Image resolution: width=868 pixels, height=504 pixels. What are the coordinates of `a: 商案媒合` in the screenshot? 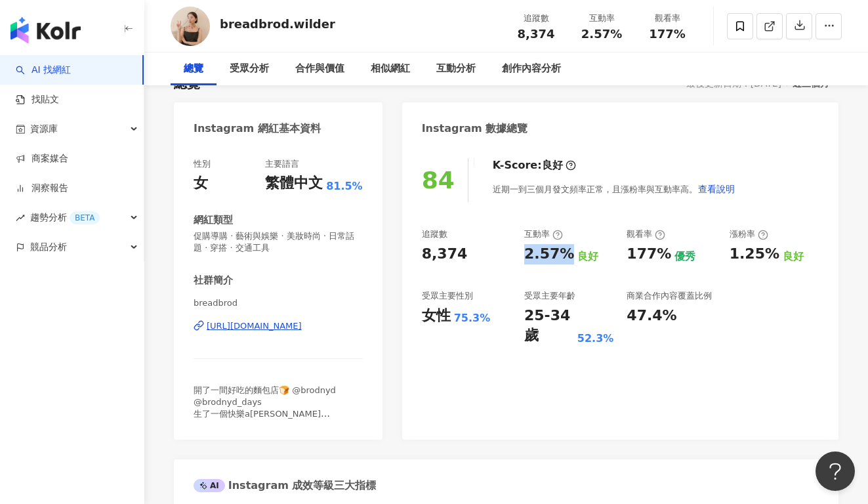 It's located at (42, 159).